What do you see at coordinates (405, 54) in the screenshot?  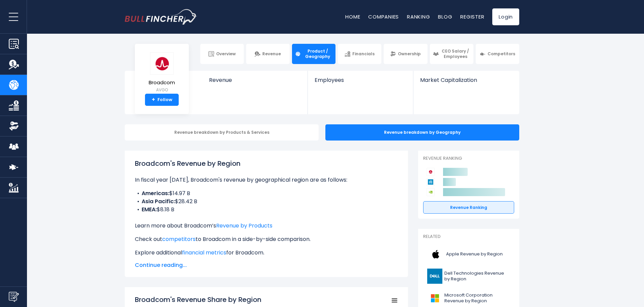 I see `a: Ownership` at bounding box center [405, 54].